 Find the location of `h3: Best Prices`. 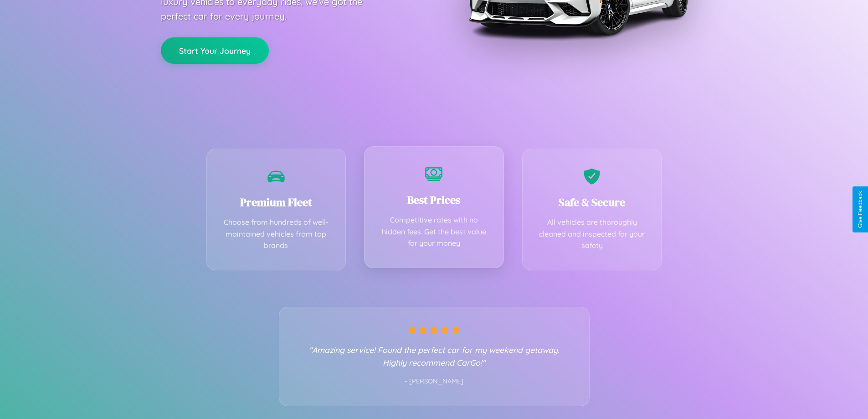

h3: Best Prices is located at coordinates (434, 200).